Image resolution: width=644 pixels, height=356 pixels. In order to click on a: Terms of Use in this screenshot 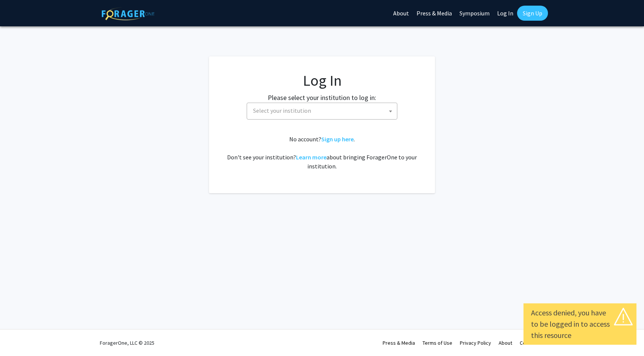, I will do `click(437, 343)`.